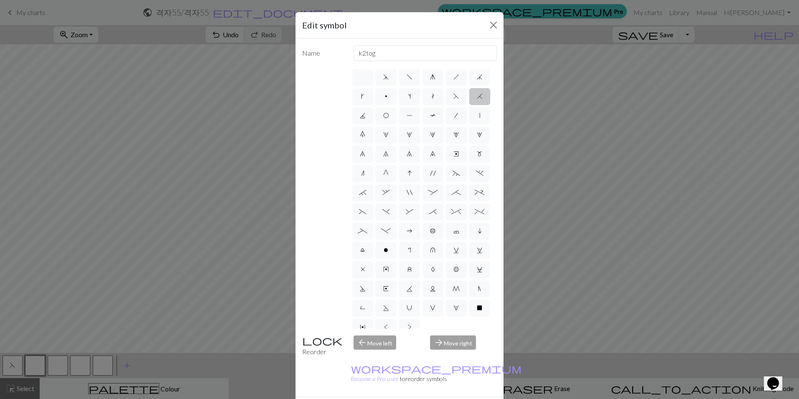 The width and height of the screenshot is (799, 399). What do you see at coordinates (386, 154) in the screenshot?
I see `span: 7` at bounding box center [386, 154].